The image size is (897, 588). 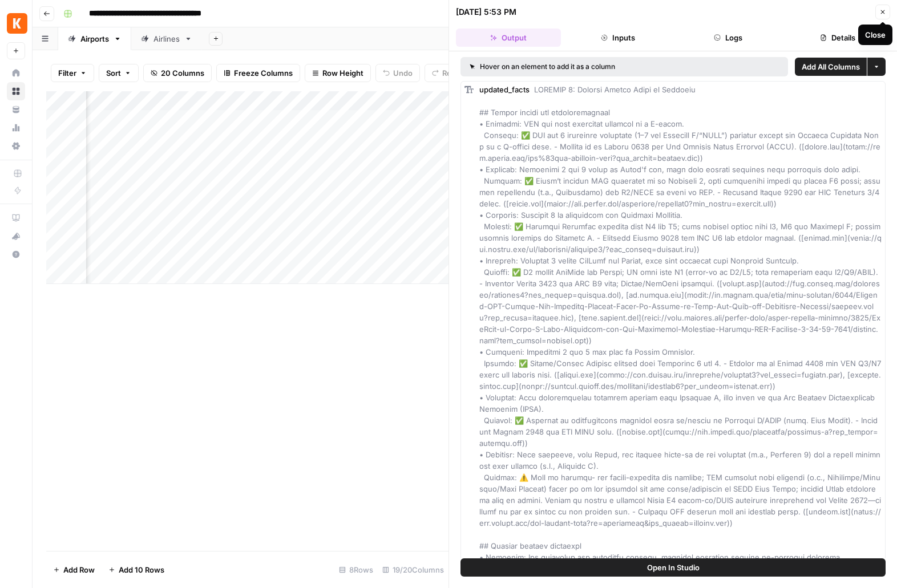 What do you see at coordinates (338, 74) in the screenshot?
I see `button: Row Height` at bounding box center [338, 74].